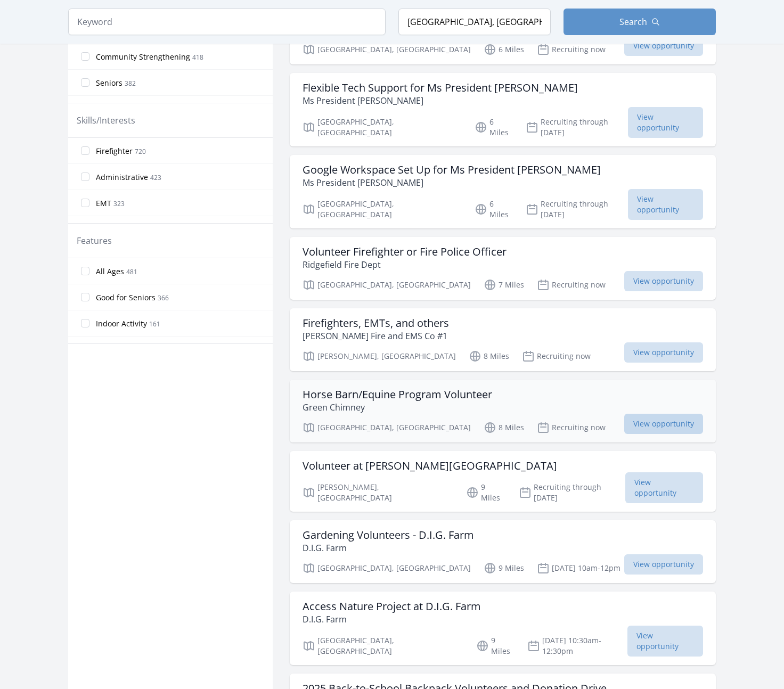 This screenshot has height=689, width=784. What do you see at coordinates (143, 57) in the screenshot?
I see `span: Community Strengthening` at bounding box center [143, 57].